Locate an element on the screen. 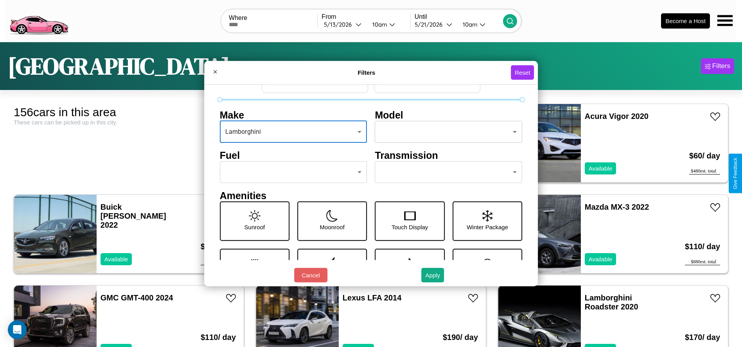  a: Mazda MX-3 2022 is located at coordinates (617, 207).